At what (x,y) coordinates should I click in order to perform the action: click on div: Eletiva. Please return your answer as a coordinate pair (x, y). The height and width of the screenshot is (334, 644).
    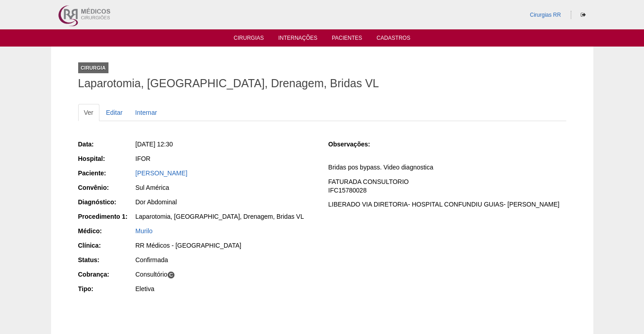
    Looking at the image, I should click on (226, 289).